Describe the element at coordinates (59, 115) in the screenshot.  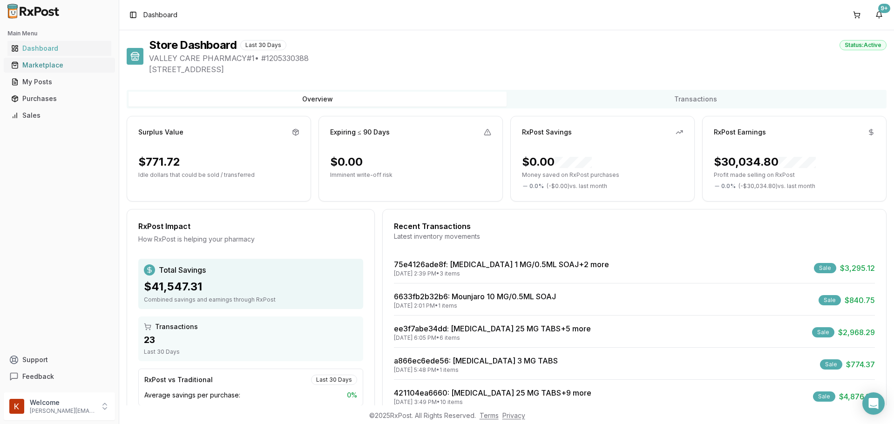
I see `div: Sales` at that location.